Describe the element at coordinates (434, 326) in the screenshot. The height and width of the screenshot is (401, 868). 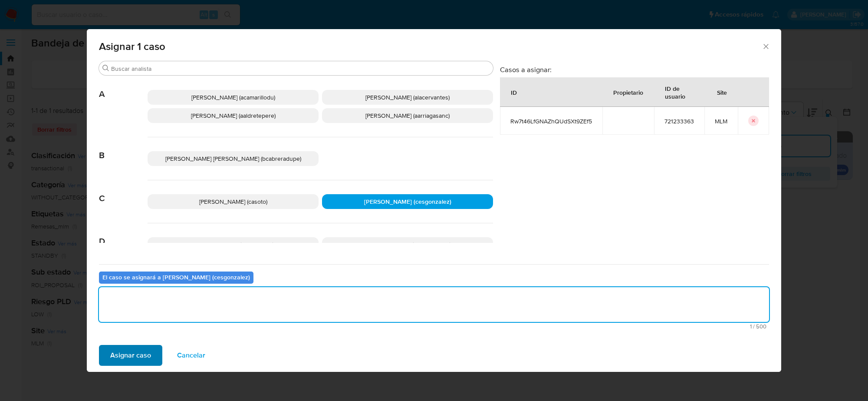
I see `span: Máximo 500 caracteres` at that location.